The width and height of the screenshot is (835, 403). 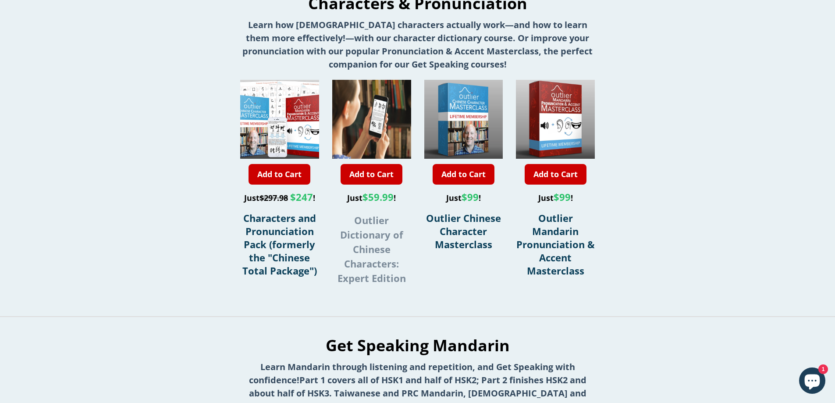 What do you see at coordinates (555, 244) in the screenshot?
I see `span: Outlier Mandarin Pronunciation & Accent Masterclass` at bounding box center [555, 244].